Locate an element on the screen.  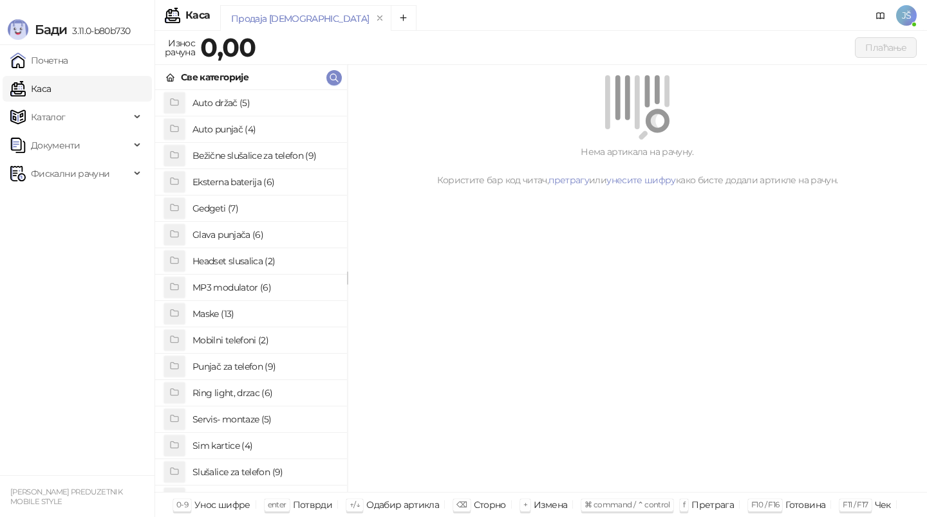
button: Add tab is located at coordinates (404, 18).